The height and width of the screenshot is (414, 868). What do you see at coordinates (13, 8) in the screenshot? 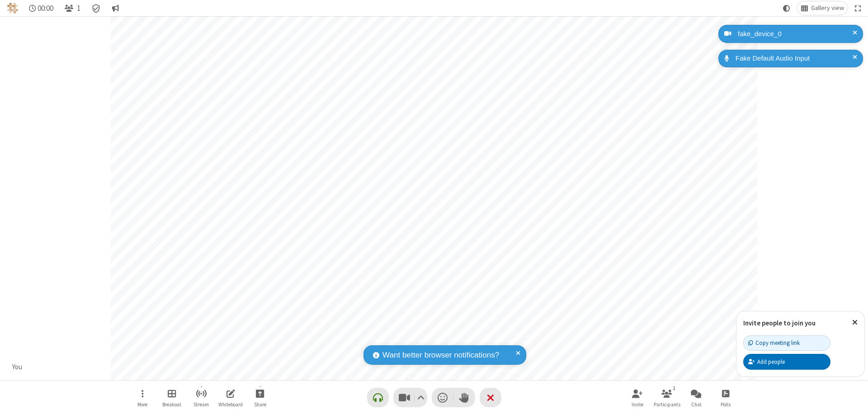
I see `img: QA Selenium DO NOT DELETE OR CHANGE` at bounding box center [13, 8].